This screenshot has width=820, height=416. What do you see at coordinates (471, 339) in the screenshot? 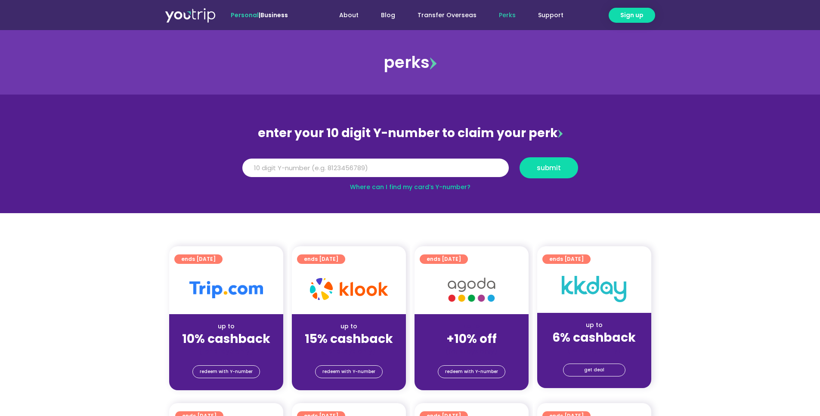
I see `strong: +10% off` at bounding box center [471, 339].